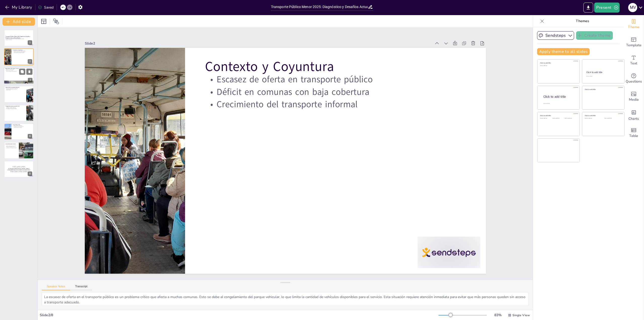  I want to click on p: Diagnóstico regional obligatorio, so click(15, 107).